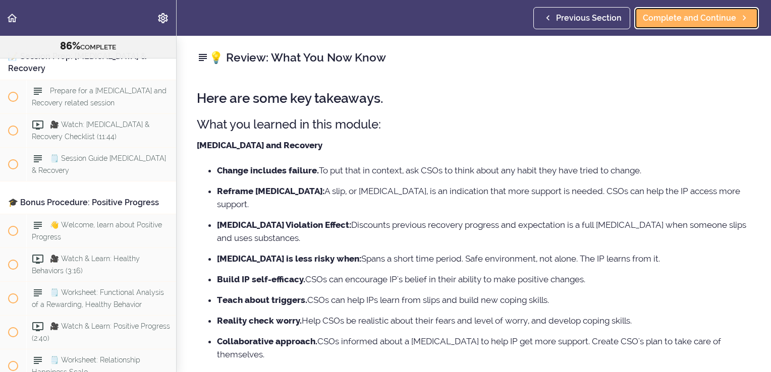 The image size is (771, 372). Describe the element at coordinates (101, 332) in the screenshot. I see `span: 🎥 Watch & Learn: Positive Progress (2:40)` at that location.